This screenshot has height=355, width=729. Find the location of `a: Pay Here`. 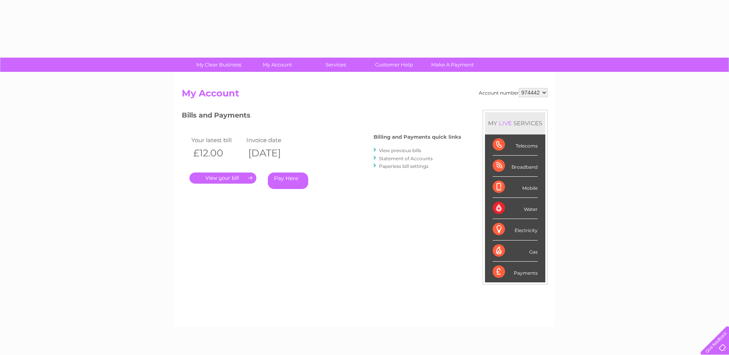

a: Pay Here is located at coordinates (288, 181).